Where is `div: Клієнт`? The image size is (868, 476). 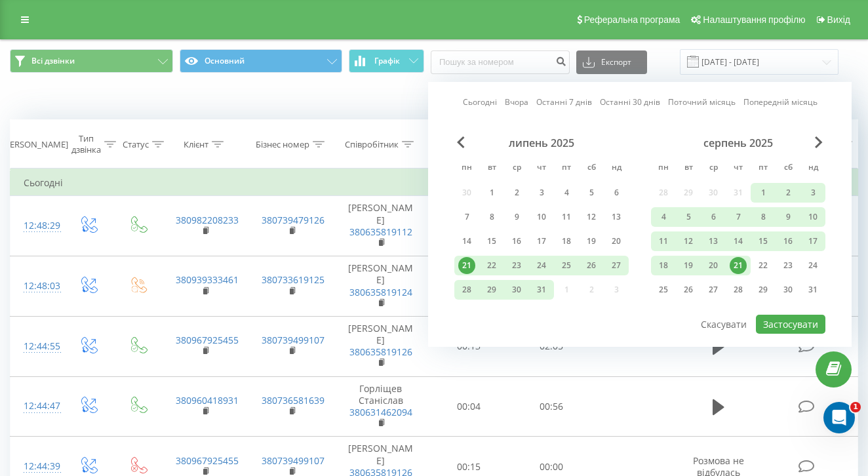 div: Клієнт is located at coordinates (196, 144).